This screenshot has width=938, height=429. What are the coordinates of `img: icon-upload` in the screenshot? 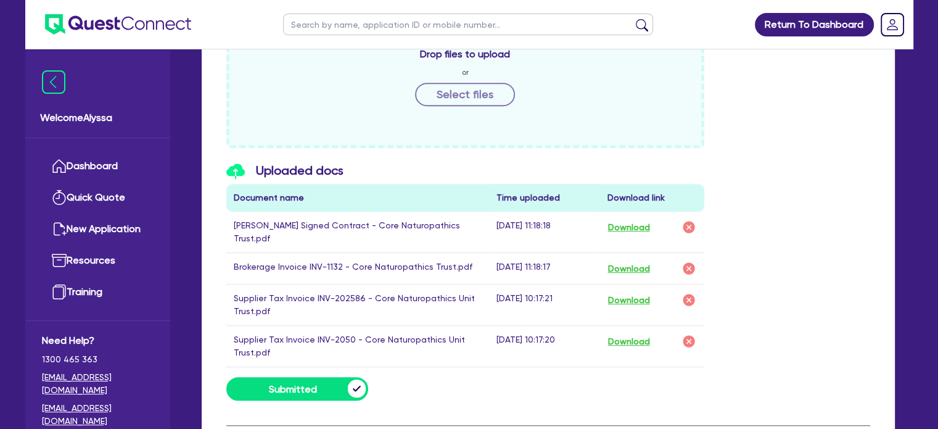 It's located at (236, 171).